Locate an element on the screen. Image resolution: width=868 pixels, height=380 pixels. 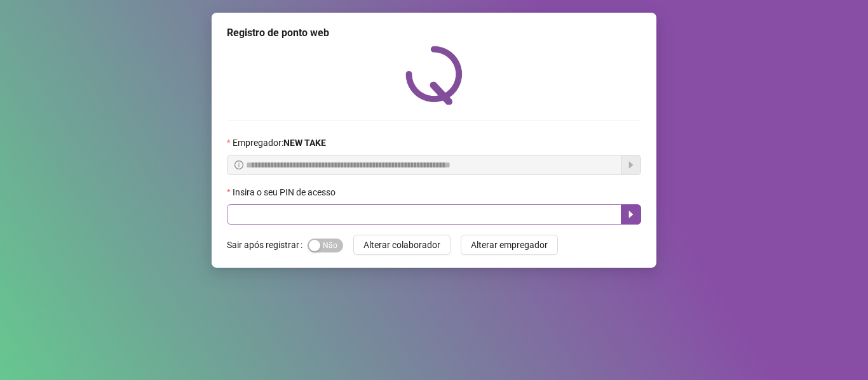
strong: NEW TAKE is located at coordinates (304, 143).